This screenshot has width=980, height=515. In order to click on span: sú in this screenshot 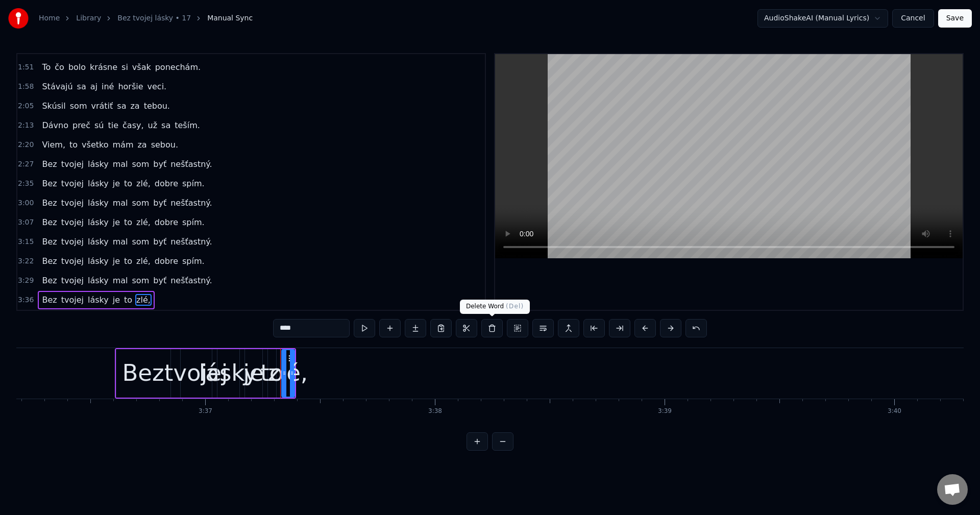, I will do `click(99, 125)`.